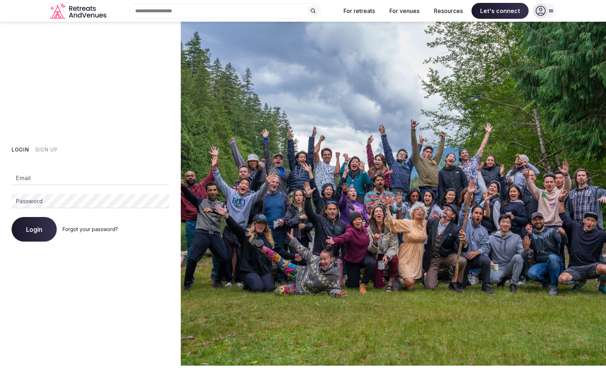 This screenshot has height=370, width=606. I want to click on button: Sign Up, so click(46, 150).